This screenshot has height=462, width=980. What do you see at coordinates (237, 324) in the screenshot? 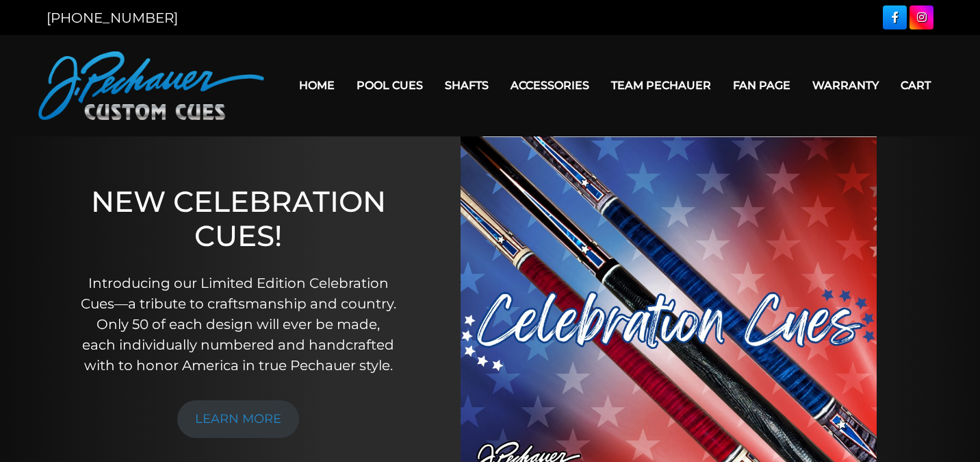
I see `p: Introducing our Limited Edition Celebration Cues—a tribute to craftsmanship and country. Only 50 ...` at bounding box center [237, 324].